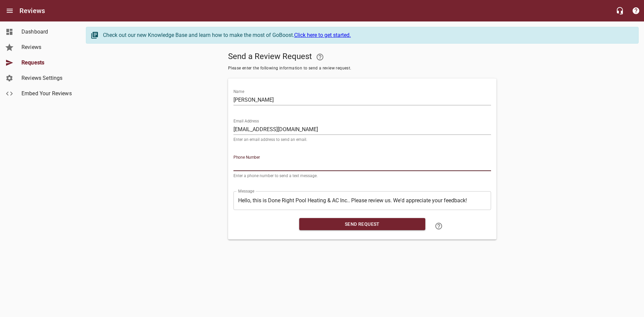 Image resolution: width=644 pixels, height=317 pixels. I want to click on textarea: Hello, this is Done Right Pool Heating & AC Inc.. Please review us. We'd appreciate your feedback!, so click(362, 200).